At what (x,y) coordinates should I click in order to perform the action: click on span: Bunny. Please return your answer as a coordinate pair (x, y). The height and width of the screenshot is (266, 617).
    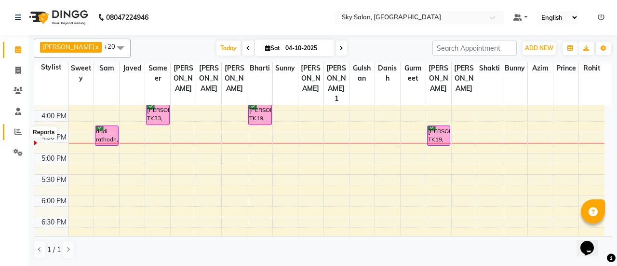
    Looking at the image, I should click on (515, 68).